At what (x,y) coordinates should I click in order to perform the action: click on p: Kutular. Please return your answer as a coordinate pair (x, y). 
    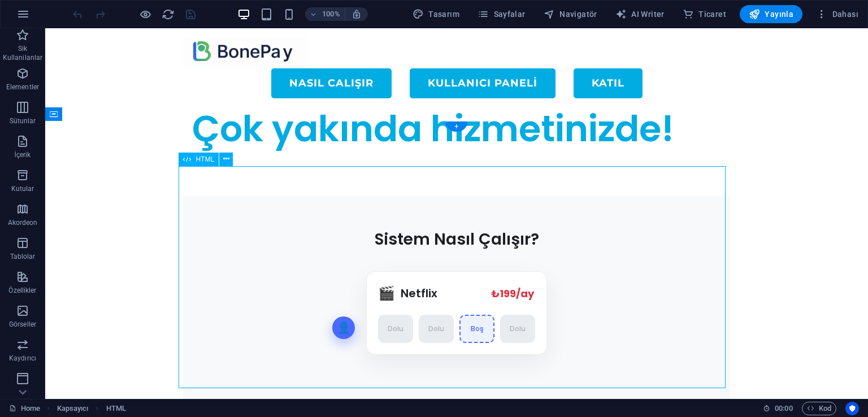
    Looking at the image, I should click on (22, 189).